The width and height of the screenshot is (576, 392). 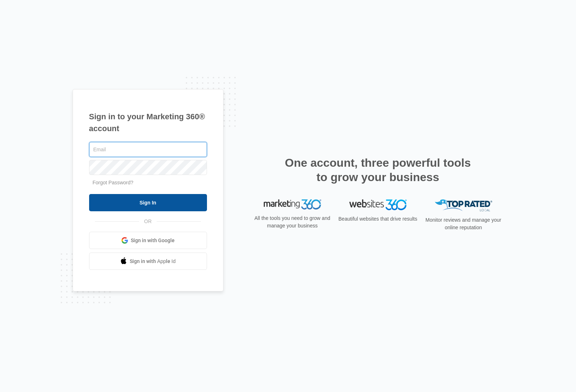 I want to click on span: Sign in with Apple Id, so click(x=152, y=261).